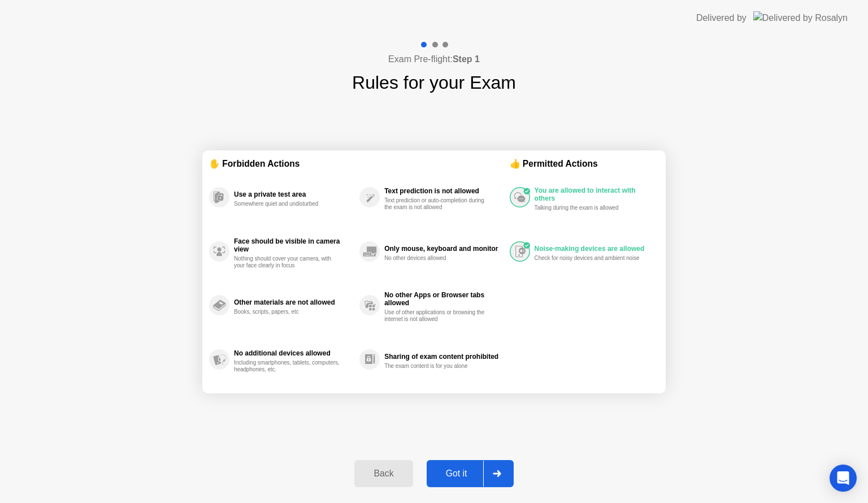 Image resolution: width=868 pixels, height=503 pixels. I want to click on div: No other devices allowed, so click(438, 258).